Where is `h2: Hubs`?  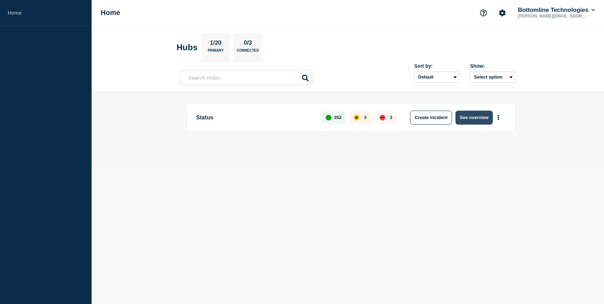 h2: Hubs is located at coordinates (187, 48).